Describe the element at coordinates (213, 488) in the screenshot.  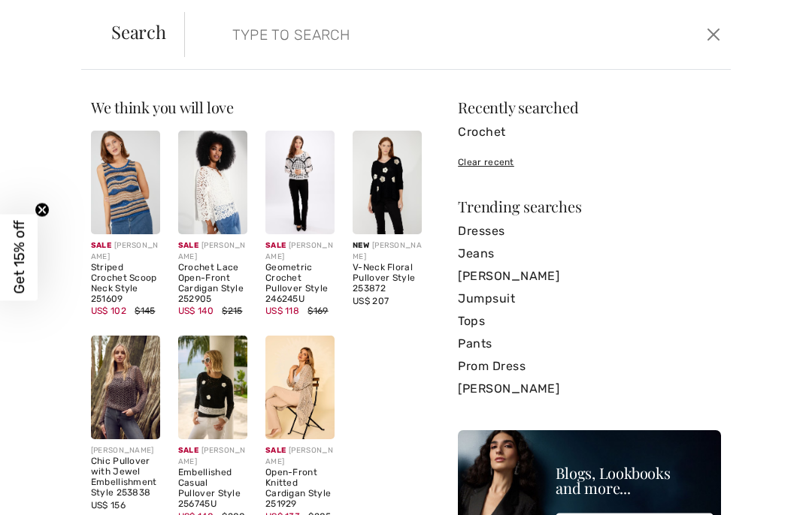
I see `div: Embellished Casual Pullover Style 256745U` at that location.